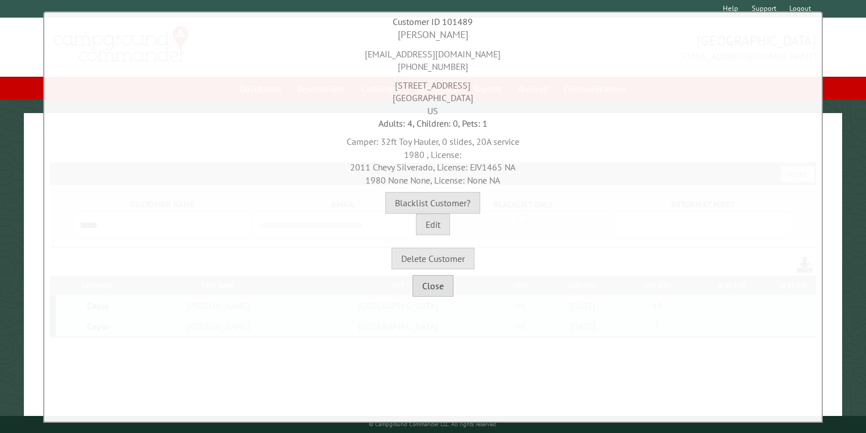  What do you see at coordinates (432, 155) in the screenshot?
I see `span: 1980 , License:` at bounding box center [432, 155].